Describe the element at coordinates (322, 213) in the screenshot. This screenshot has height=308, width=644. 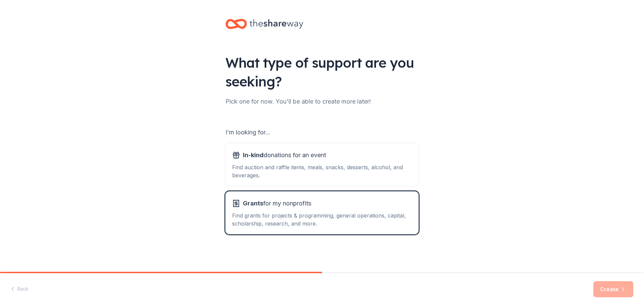
I see `button: Grantsfor my nonprofitsFind grants for projects & programming, general operations, capital, schol...` at that location.